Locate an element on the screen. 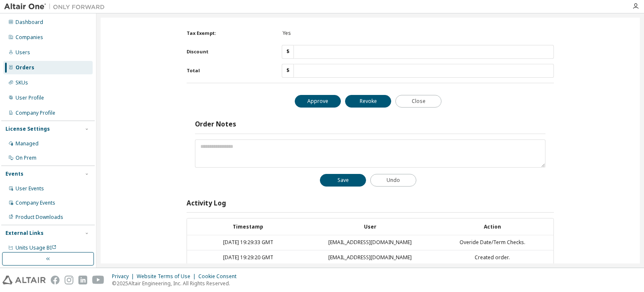 The image size is (644, 292). label: Total is located at coordinates (227, 70).